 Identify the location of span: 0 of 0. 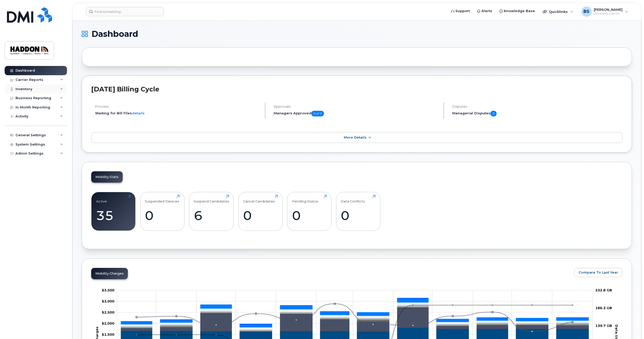
(318, 114).